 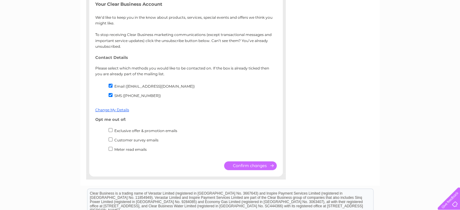 What do you see at coordinates (427, 28) in the screenshot?
I see `a: Contact` at bounding box center [427, 28].